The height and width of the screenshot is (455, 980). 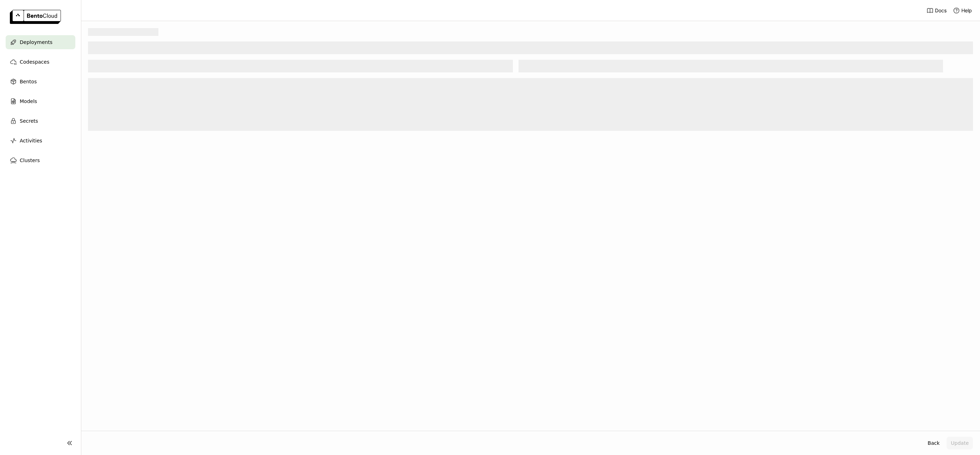 I want to click on span: Secrets, so click(x=29, y=121).